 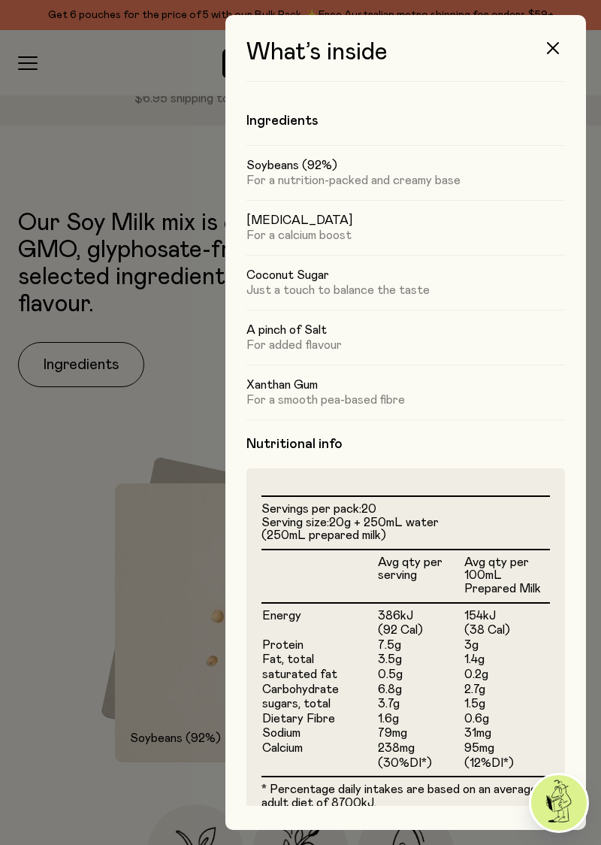 I want to click on td: 386kJ, so click(x=420, y=613).